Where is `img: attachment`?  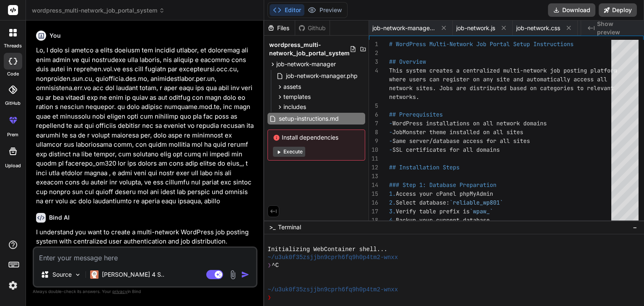
img: attachment is located at coordinates (233, 275).